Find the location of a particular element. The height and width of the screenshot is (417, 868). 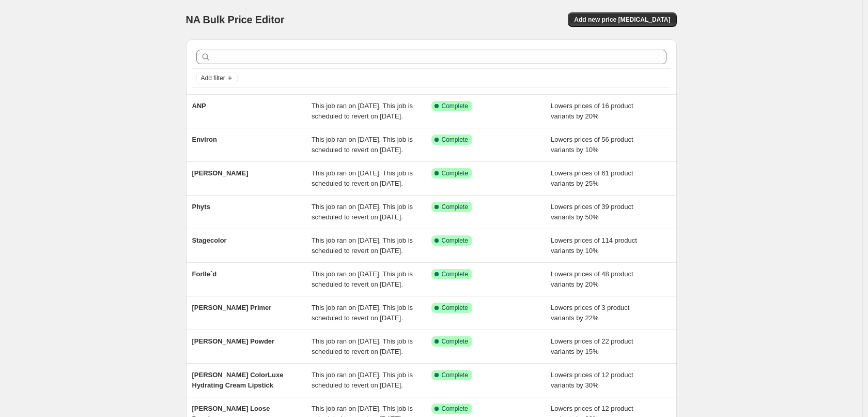

span: Environ is located at coordinates (205, 139).